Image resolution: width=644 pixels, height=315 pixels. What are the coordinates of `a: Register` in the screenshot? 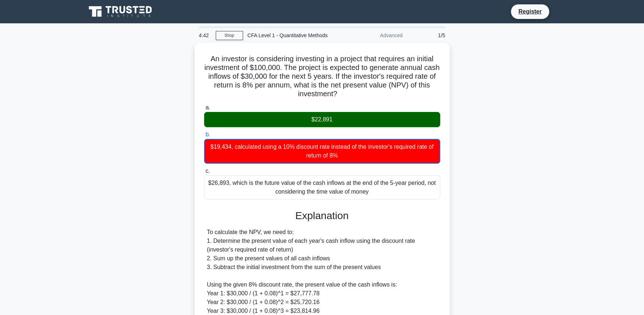 It's located at (530, 11).